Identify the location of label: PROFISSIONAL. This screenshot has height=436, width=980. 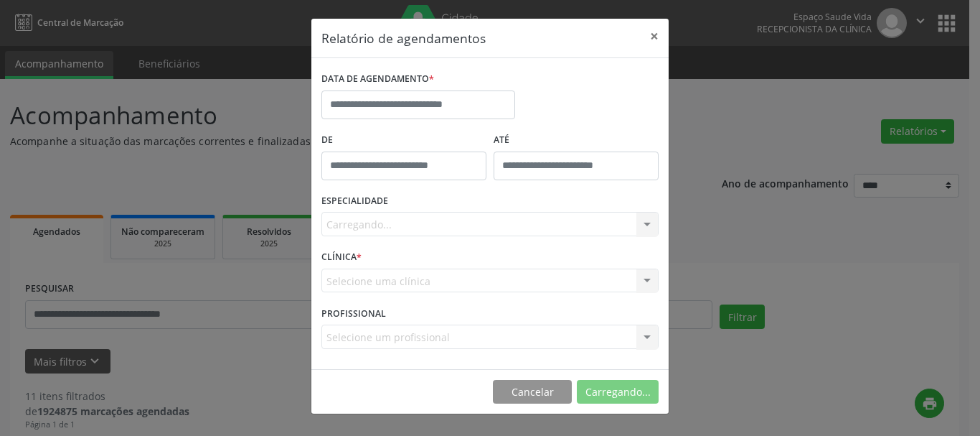
(353, 313).